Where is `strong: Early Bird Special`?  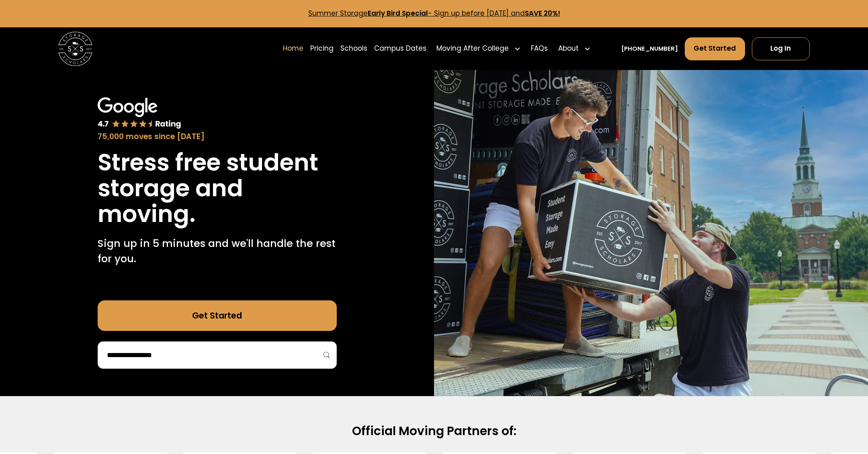 strong: Early Bird Special is located at coordinates (398, 13).